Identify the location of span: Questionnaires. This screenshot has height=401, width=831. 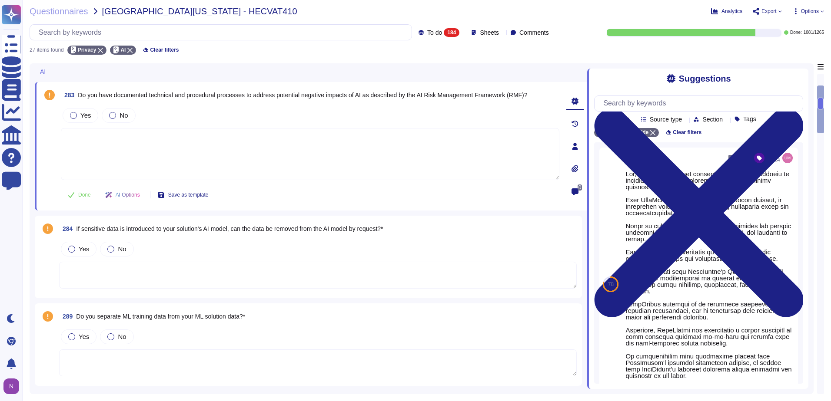
(59, 11).